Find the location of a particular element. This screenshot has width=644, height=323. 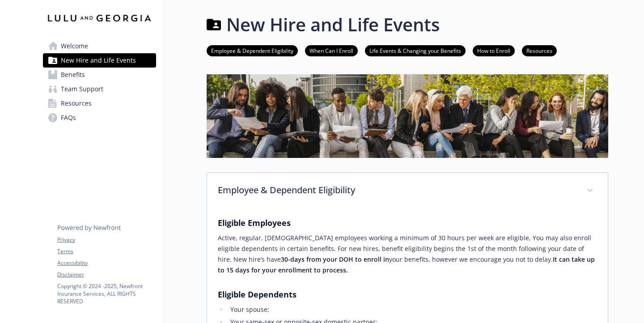

span: FAQs is located at coordinates (68, 118).